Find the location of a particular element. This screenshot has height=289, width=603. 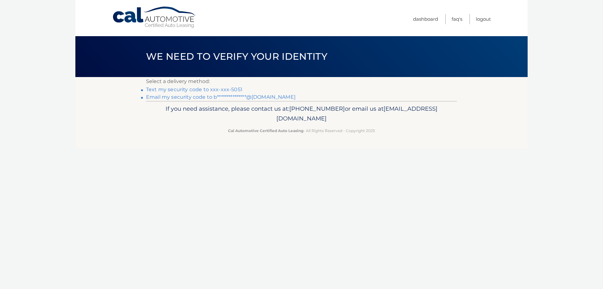

a: Cal Automotive is located at coordinates (155, 17).